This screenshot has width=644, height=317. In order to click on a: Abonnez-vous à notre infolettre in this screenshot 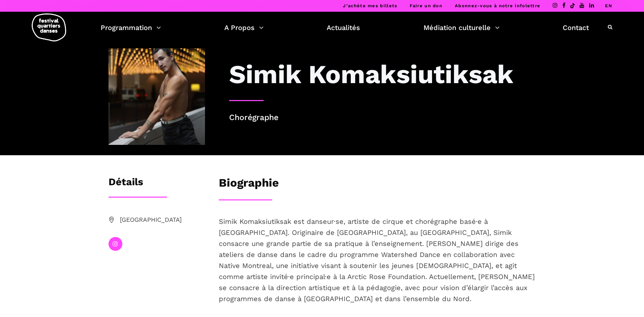, I will do `click(498, 6)`.